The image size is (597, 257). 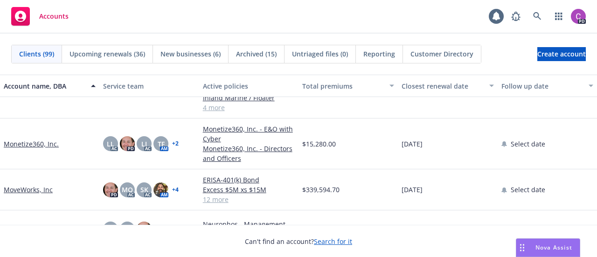 What do you see at coordinates (379, 54) in the screenshot?
I see `span: Reporting` at bounding box center [379, 54].